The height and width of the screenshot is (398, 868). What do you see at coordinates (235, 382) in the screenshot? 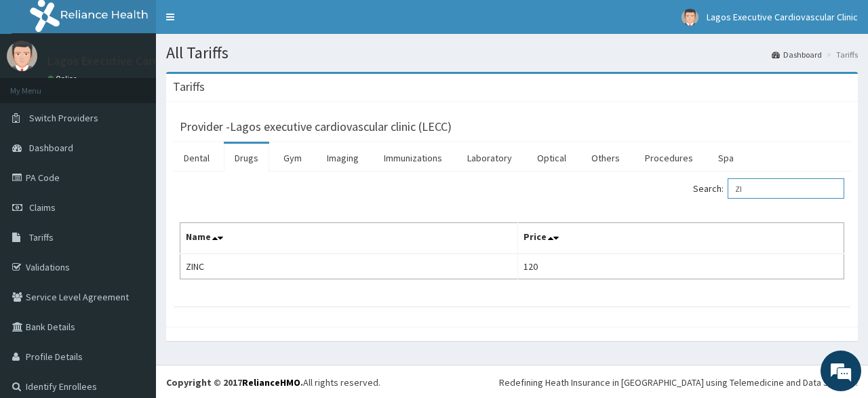
I see `strong: Copyright © 2017 .` at bounding box center [235, 382].